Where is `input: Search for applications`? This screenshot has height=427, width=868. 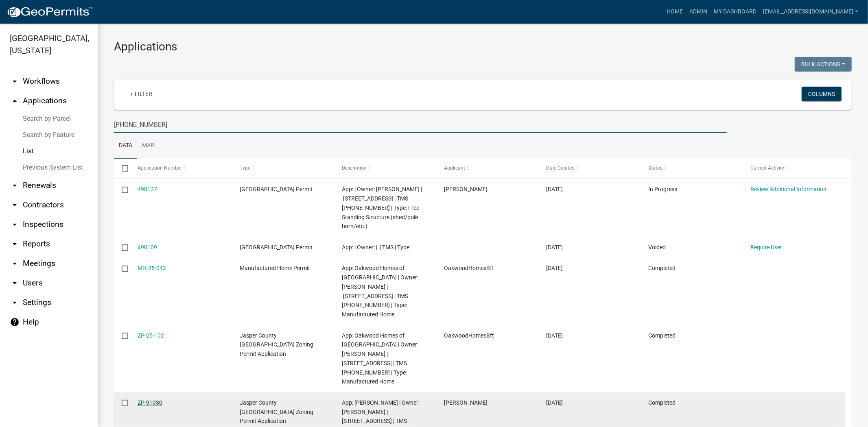
input: Search for applications is located at coordinates (420, 125).